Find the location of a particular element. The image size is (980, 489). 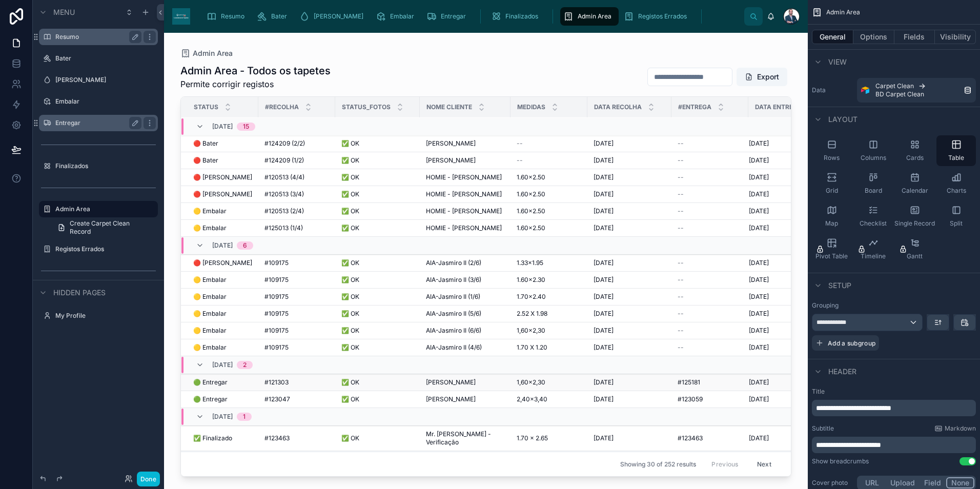

a: Create Carpet Clean Record is located at coordinates (105, 228).